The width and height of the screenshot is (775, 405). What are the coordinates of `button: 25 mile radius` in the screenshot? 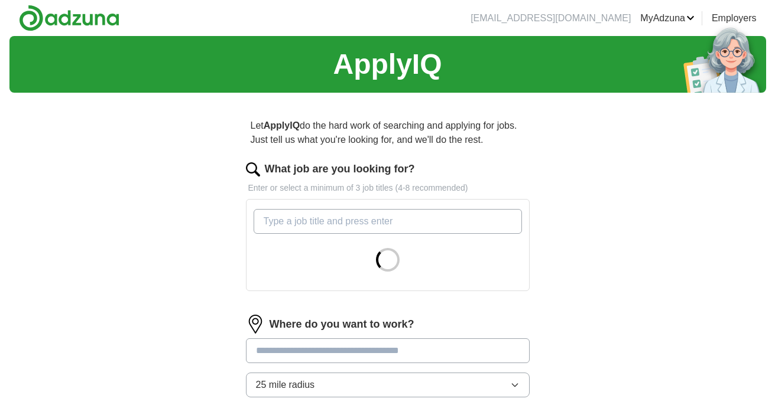 It's located at (388, 385).